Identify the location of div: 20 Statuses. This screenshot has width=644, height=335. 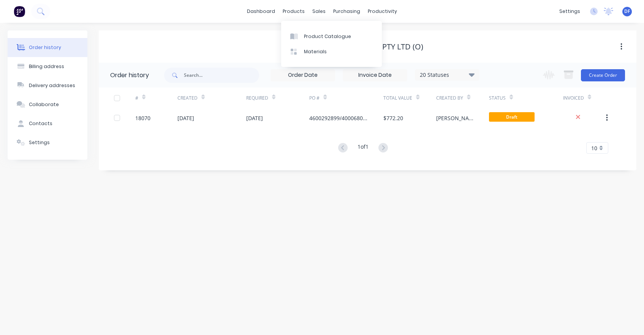
(447, 75).